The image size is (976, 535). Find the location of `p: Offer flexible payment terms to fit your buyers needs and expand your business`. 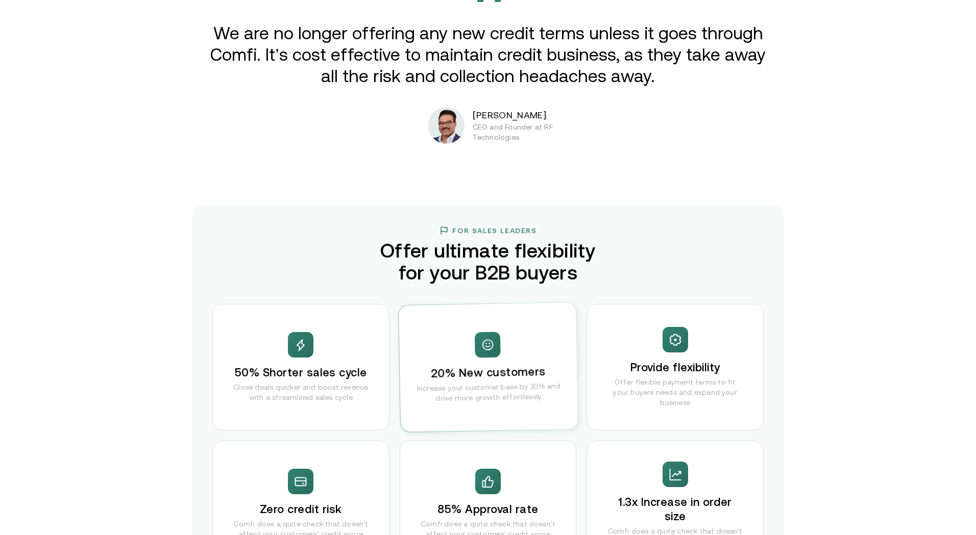

p: Offer flexible payment terms to fit your buyers needs and expand your business is located at coordinates (675, 392).